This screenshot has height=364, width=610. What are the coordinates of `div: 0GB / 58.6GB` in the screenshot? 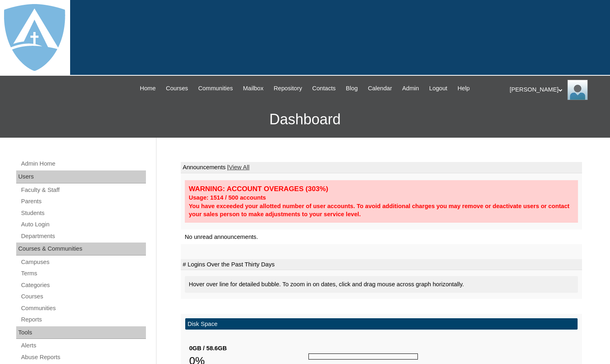 It's located at (249, 348).